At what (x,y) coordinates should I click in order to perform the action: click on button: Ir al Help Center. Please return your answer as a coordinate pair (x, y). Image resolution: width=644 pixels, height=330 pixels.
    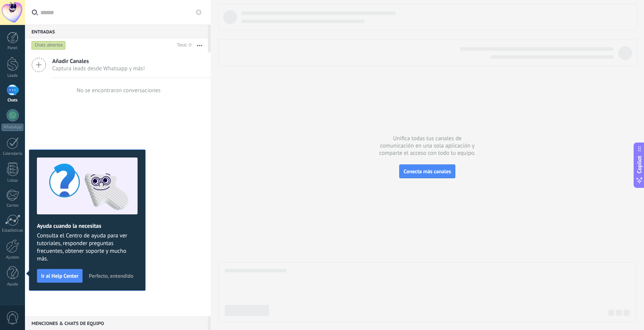
    Looking at the image, I should click on (59, 276).